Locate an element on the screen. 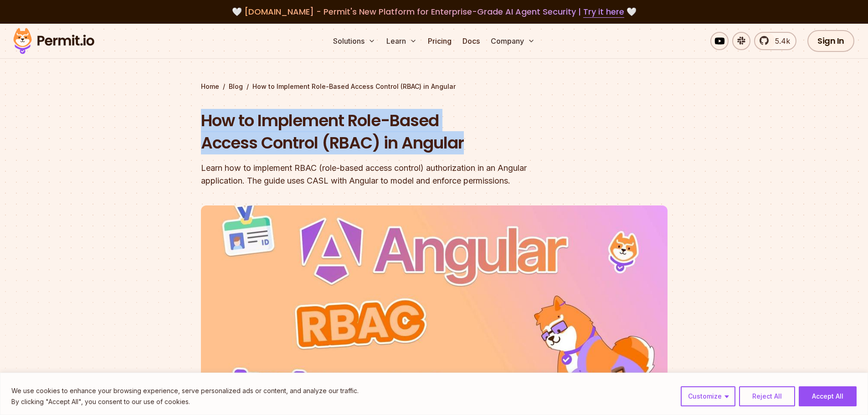 This screenshot has height=415, width=868. button: Customize is located at coordinates (708, 396).